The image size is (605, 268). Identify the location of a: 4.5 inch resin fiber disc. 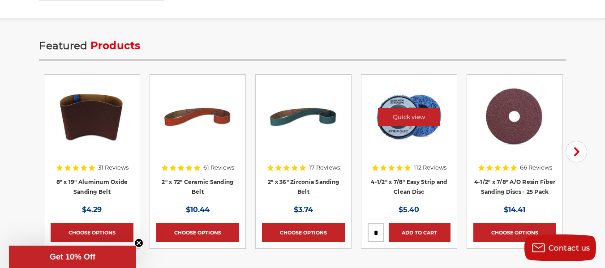
(515, 122).